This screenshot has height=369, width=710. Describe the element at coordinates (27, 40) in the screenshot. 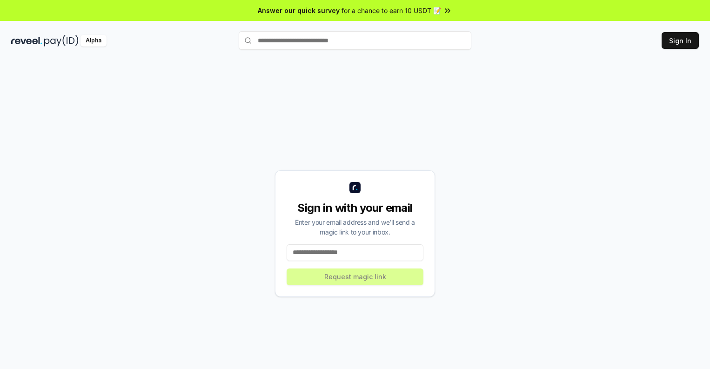

I see `img: reveel_dark` at that location.